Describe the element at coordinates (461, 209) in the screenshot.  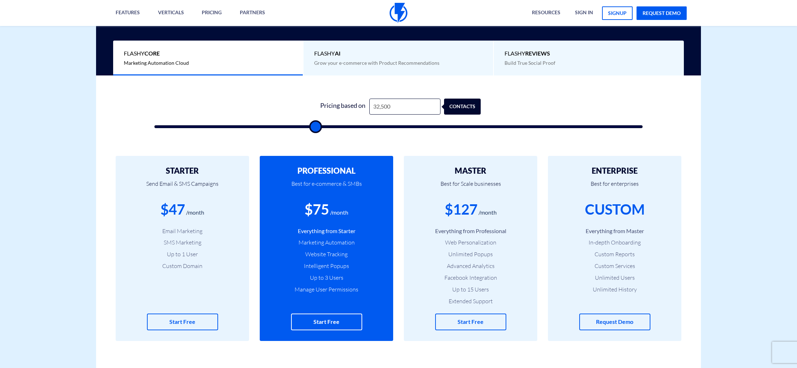
I see `div: $127` at that location.